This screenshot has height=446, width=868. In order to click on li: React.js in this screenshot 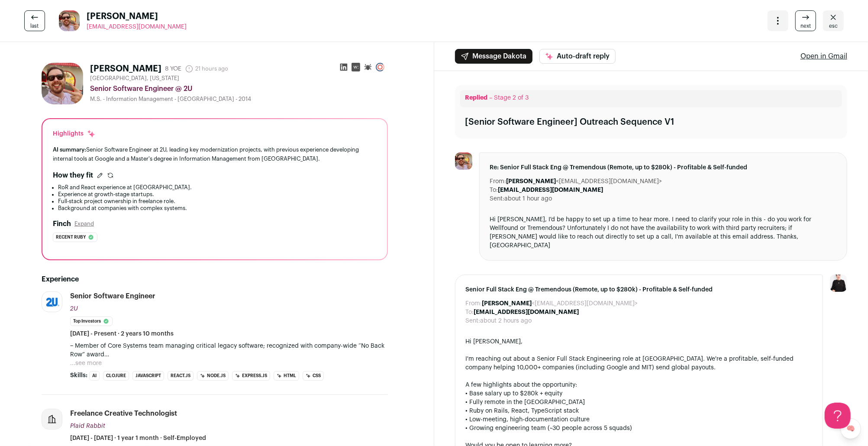, I will do `click(181, 376)`.